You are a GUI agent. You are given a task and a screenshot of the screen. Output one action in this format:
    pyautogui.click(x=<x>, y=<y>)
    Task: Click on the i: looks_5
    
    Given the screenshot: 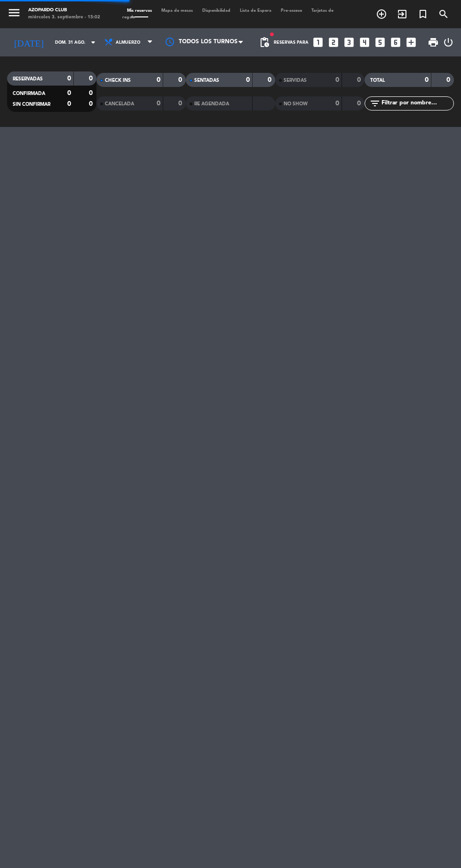 What is the action you would take?
    pyautogui.click(x=380, y=42)
    